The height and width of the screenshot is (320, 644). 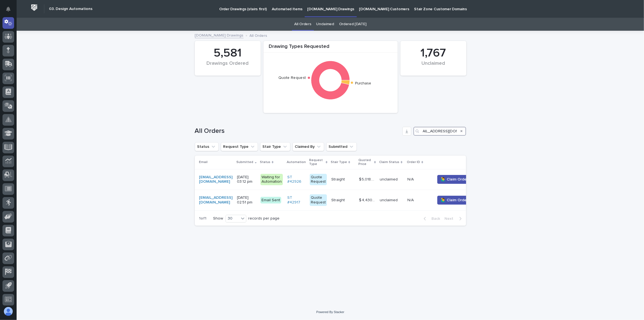 What do you see at coordinates (342, 147) in the screenshot?
I see `button: Submitted` at bounding box center [342, 147].